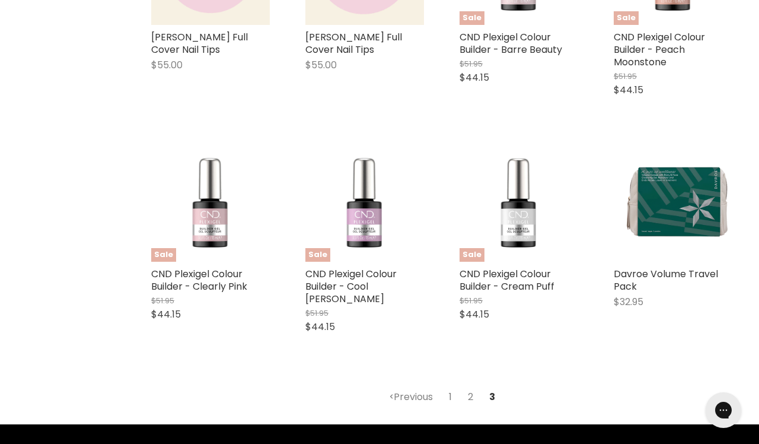 The width and height of the screenshot is (759, 444). What do you see at coordinates (519, 202) in the screenshot?
I see `img: CND Plexigel Colour Builder - Cream Puff` at bounding box center [519, 202].